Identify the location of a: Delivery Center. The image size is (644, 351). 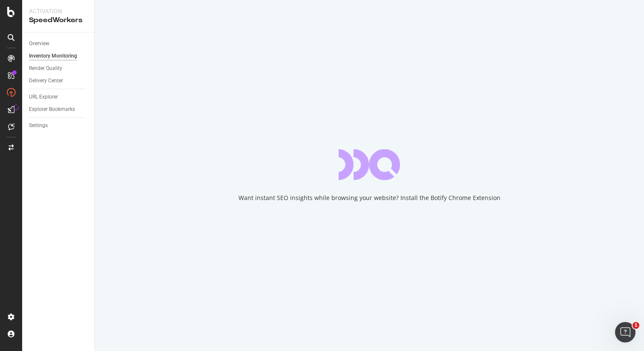
(59, 80).